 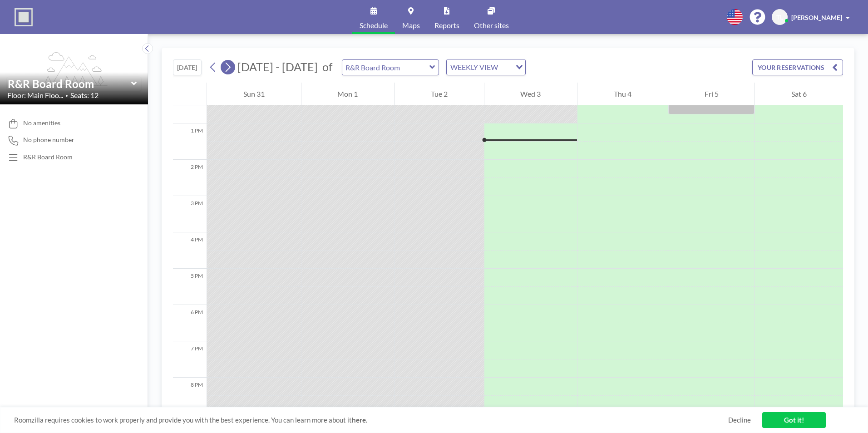 I want to click on div: Fri 5, so click(x=711, y=94).